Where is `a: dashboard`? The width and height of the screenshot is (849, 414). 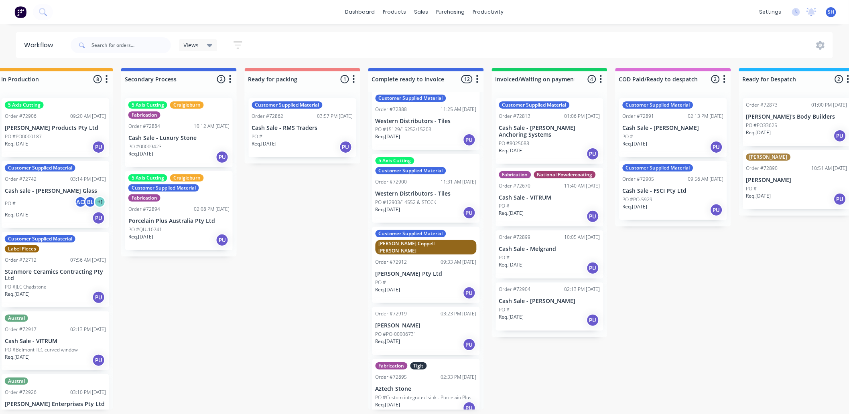
a: dashboard is located at coordinates (360, 12).